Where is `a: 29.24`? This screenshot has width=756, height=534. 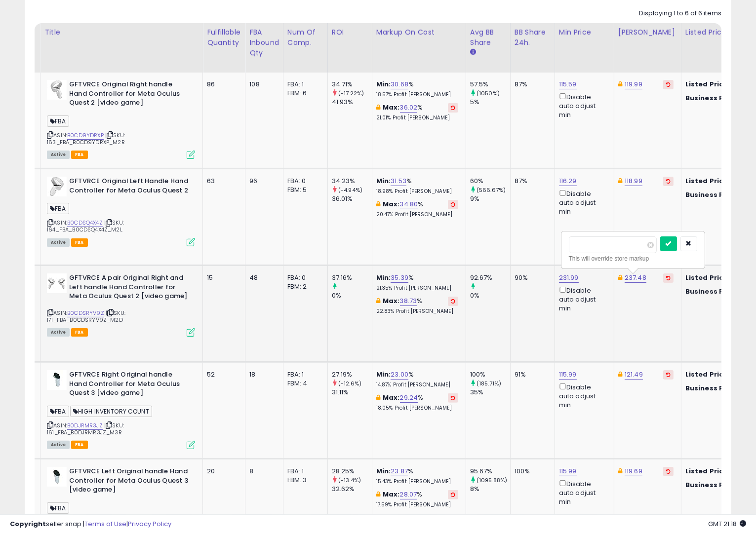
a: 29.24 is located at coordinates (409, 398).